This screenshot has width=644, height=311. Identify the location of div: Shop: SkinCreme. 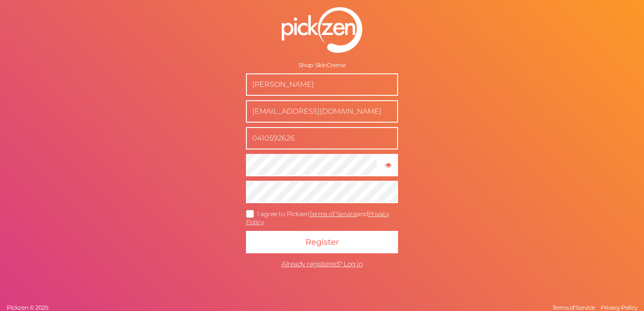
(322, 65).